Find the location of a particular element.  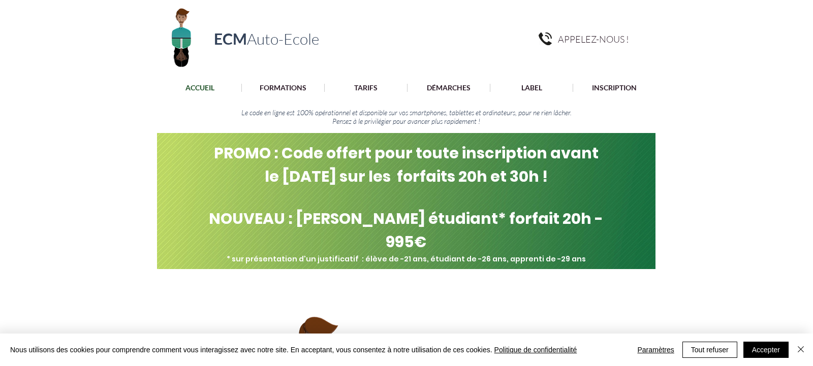

span: Paramètres is located at coordinates (656, 350).